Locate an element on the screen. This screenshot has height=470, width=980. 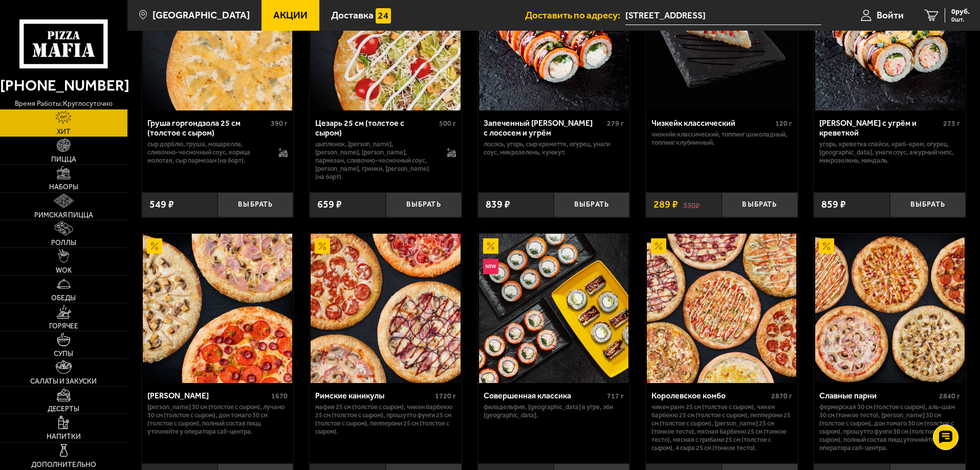
span: Напитки is located at coordinates (63, 436).